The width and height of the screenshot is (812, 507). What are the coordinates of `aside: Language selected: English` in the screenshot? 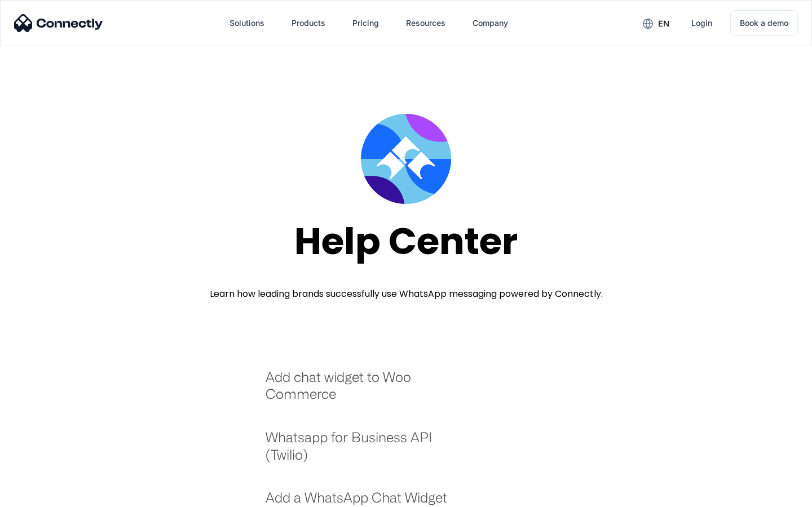 It's located at (40, 495).